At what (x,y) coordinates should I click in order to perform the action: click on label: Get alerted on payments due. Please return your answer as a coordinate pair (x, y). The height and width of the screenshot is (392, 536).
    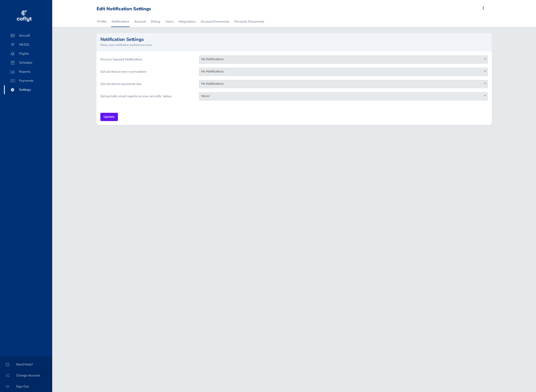
    Looking at the image, I should click on (146, 84).